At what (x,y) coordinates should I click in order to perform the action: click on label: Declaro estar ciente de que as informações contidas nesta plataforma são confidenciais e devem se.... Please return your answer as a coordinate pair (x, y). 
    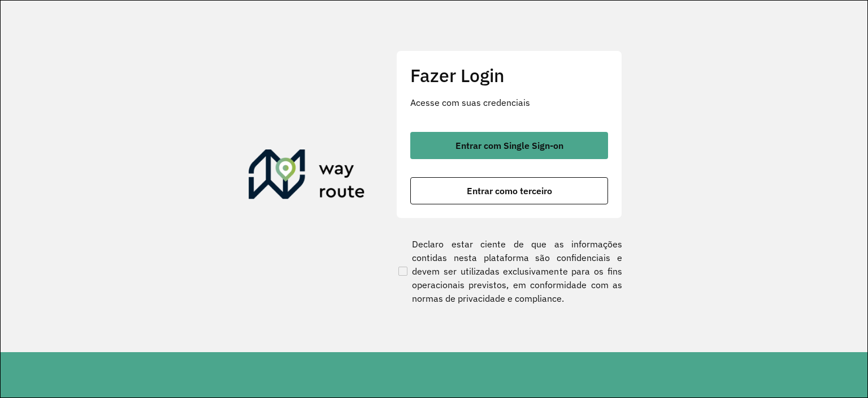
    Looking at the image, I should click on (509, 271).